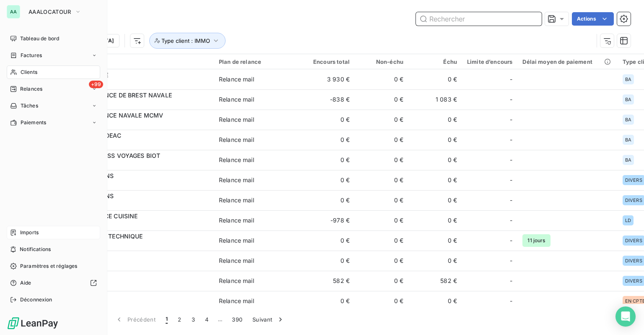 The image size is (644, 335). I want to click on span: BA36820415, so click(133, 104).